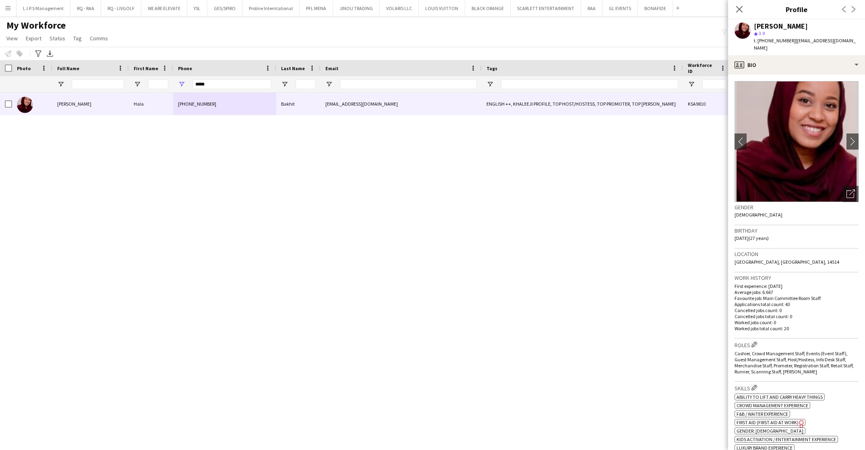 The height and width of the screenshot is (450, 865). I want to click on div: Bio, so click(797, 65).